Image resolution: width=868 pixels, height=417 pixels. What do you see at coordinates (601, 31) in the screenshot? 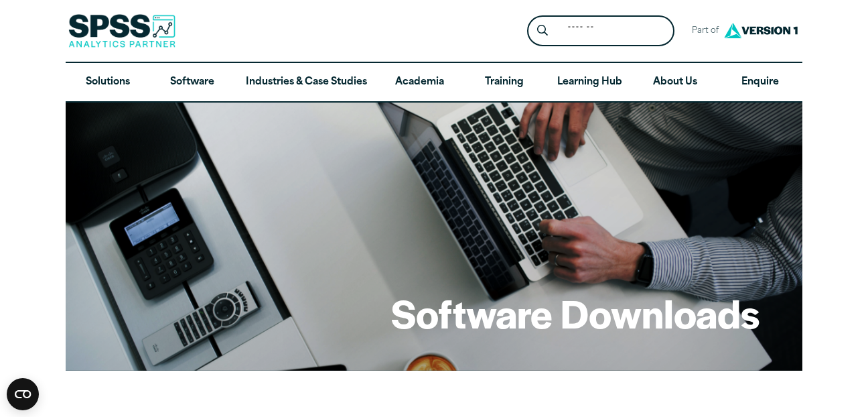
I see `form: Site Header Search Form` at bounding box center [601, 31].